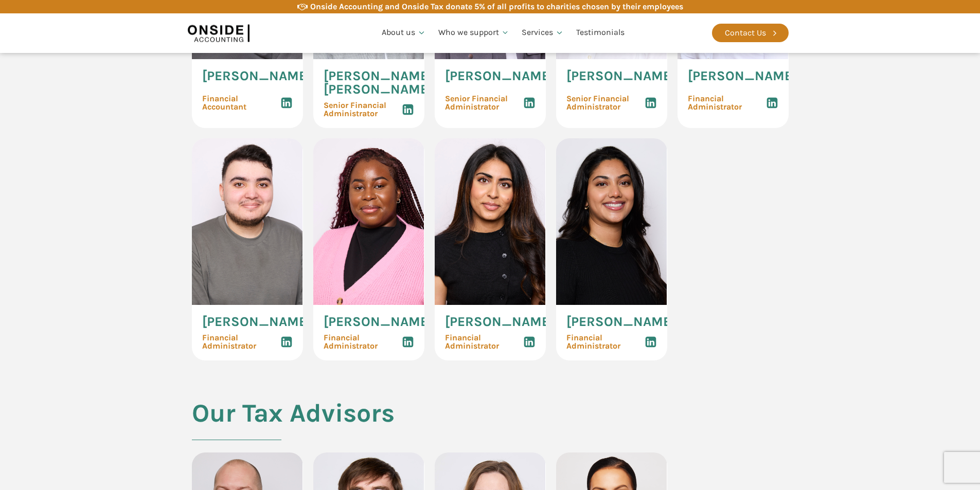 The image size is (980, 490). Describe the element at coordinates (474, 33) in the screenshot. I see `a: Who we support` at that location.